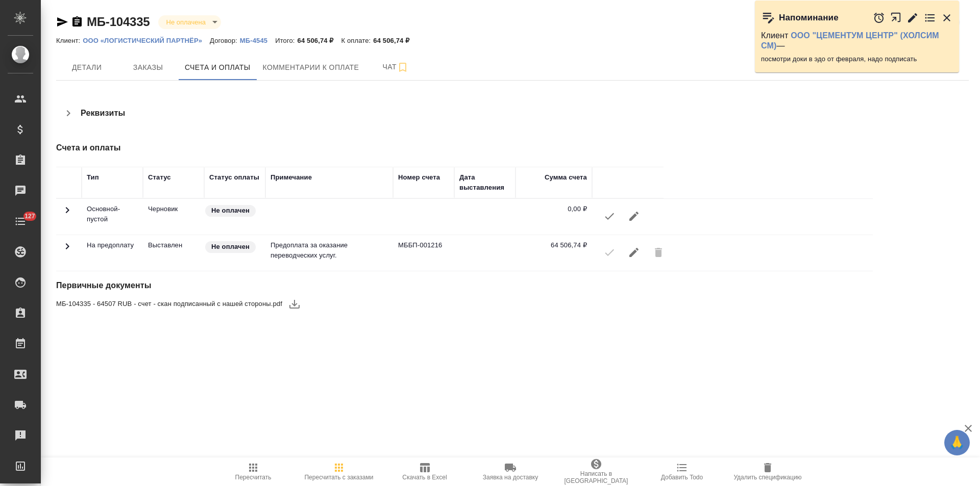 This screenshot has width=980, height=486. Describe the element at coordinates (234, 178) in the screenshot. I see `div: Статус оплаты` at that location.